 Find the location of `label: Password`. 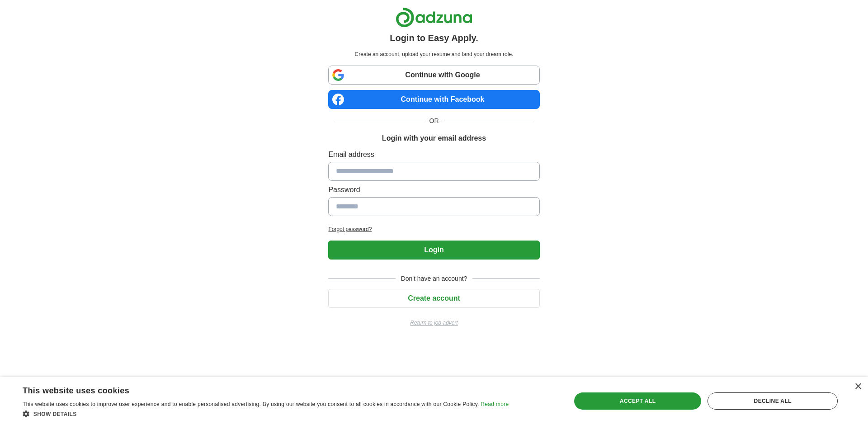

label: Password is located at coordinates (434, 190).